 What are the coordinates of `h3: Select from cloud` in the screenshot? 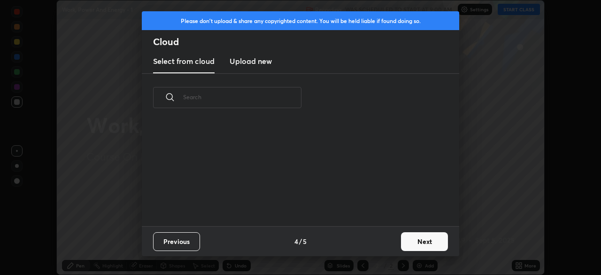 It's located at (184, 61).